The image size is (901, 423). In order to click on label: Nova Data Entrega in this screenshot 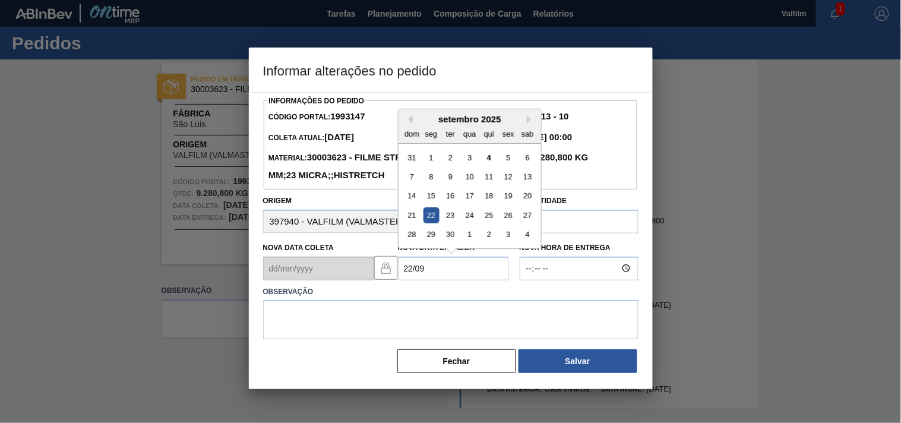, I will do `click(437, 248)`.